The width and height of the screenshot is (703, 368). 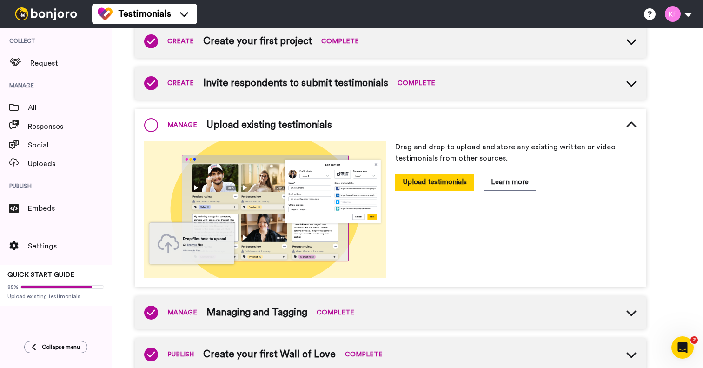 I want to click on span: Create your first Wall of Love, so click(x=269, y=354).